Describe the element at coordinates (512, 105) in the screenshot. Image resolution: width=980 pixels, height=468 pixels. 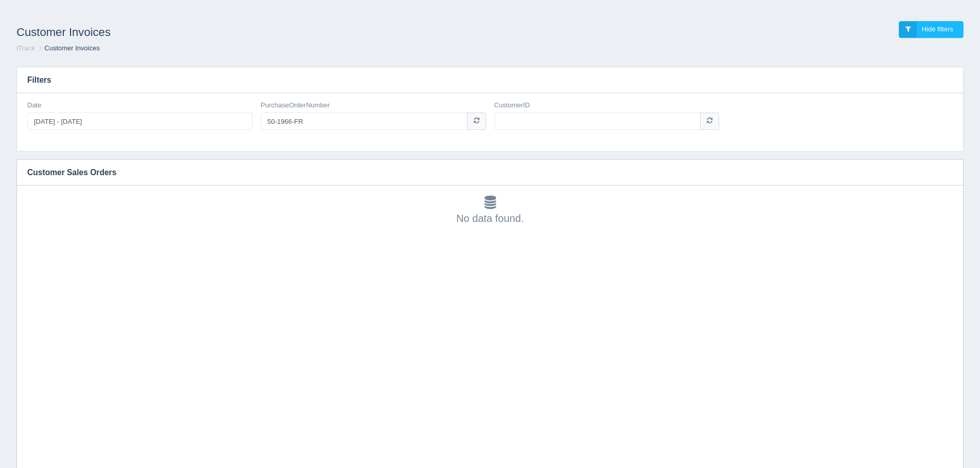
I see `label: CustomerID` at that location.